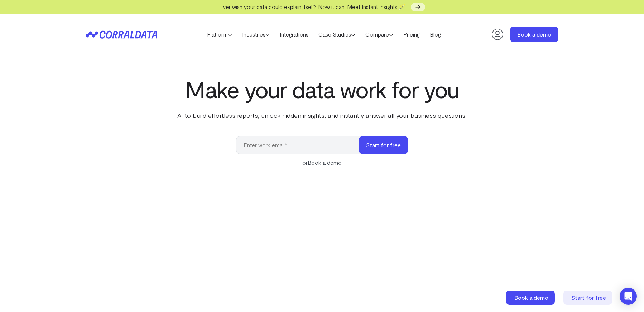 The height and width of the screenshot is (312, 644). I want to click on a: Platform, so click(219, 34).